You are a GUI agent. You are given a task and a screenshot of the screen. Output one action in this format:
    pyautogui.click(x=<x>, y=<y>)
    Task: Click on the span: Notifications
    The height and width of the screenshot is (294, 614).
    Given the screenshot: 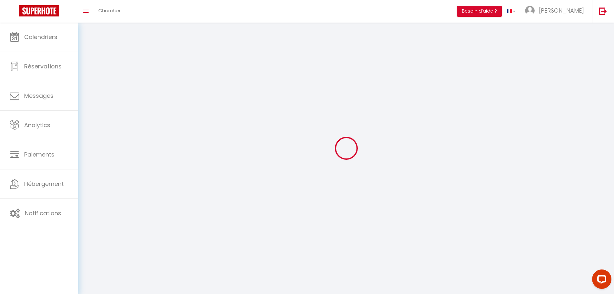 What is the action you would take?
    pyautogui.click(x=43, y=213)
    